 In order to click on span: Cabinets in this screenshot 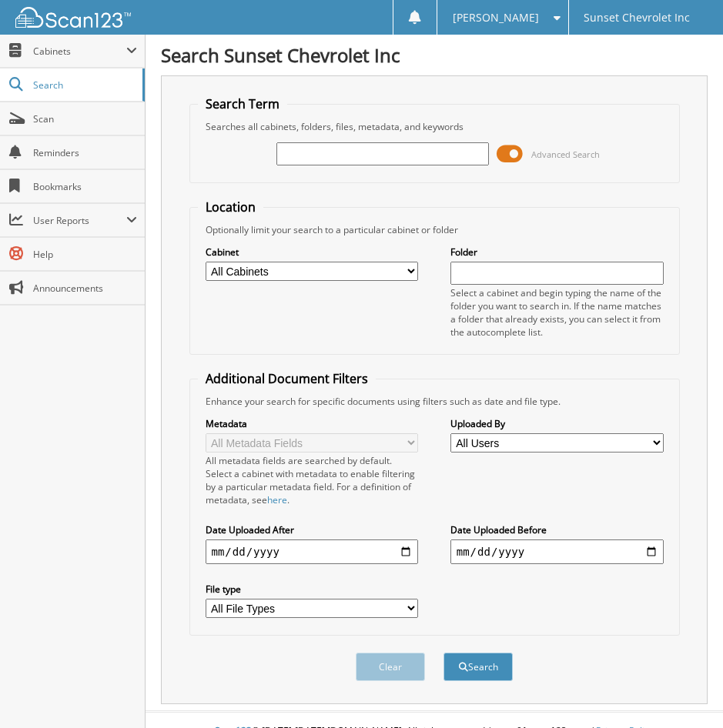, I will do `click(79, 51)`.